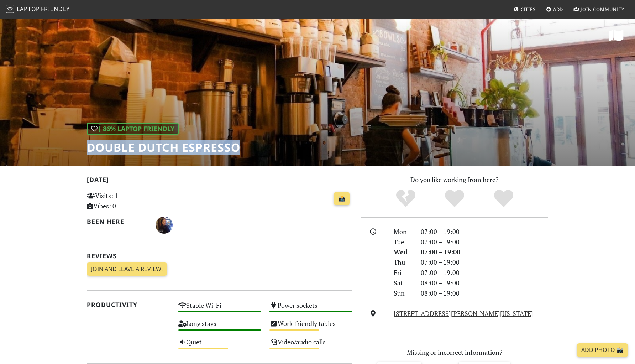  What do you see at coordinates (311, 345) in the screenshot?
I see `div: Video/audio calls` at bounding box center [311, 345].